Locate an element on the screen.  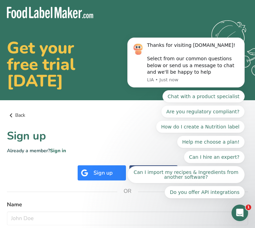
button: Quick reply: How do I create a Nutrition label is located at coordinates (83, 208).